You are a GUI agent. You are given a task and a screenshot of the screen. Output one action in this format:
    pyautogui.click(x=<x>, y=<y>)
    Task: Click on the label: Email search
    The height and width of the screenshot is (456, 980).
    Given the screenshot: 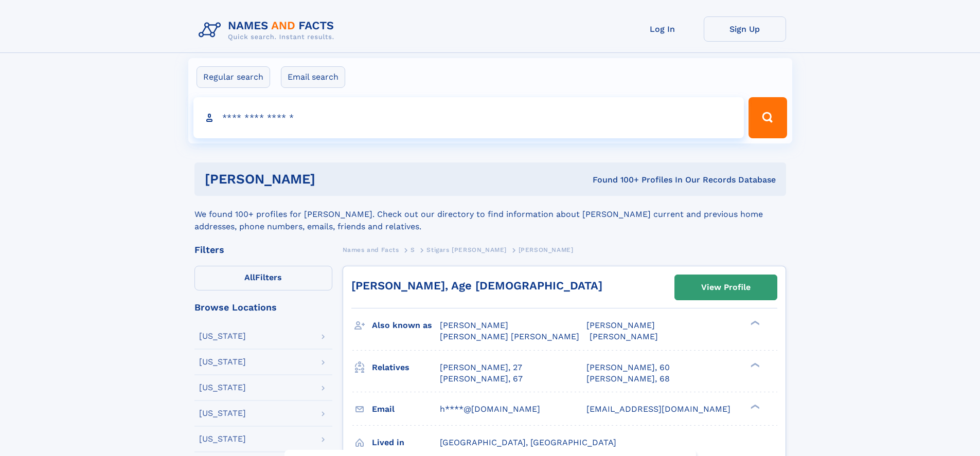 What is the action you would take?
    pyautogui.click(x=313, y=77)
    